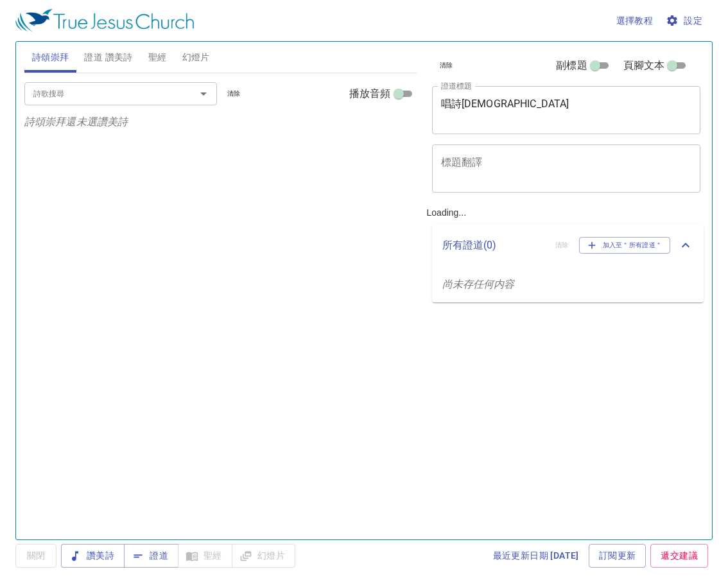 The height and width of the screenshot is (585, 728). What do you see at coordinates (625, 246) in the screenshot?
I see `span: 加入至＂所有證道＂` at bounding box center [625, 246].